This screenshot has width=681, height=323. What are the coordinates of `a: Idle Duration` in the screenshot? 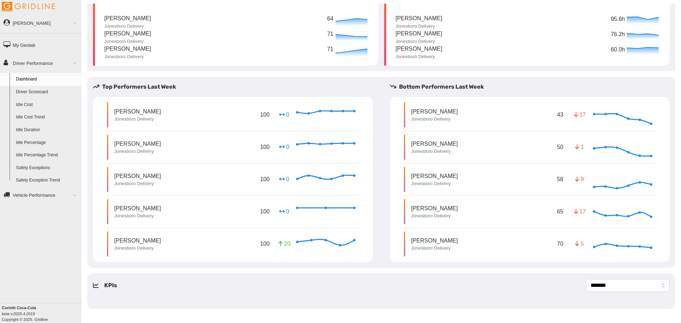 It's located at (47, 130).